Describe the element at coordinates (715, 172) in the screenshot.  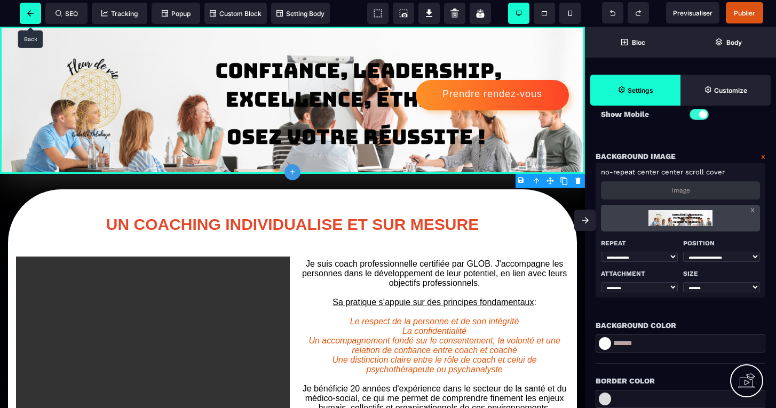
I see `span: cover` at that location.